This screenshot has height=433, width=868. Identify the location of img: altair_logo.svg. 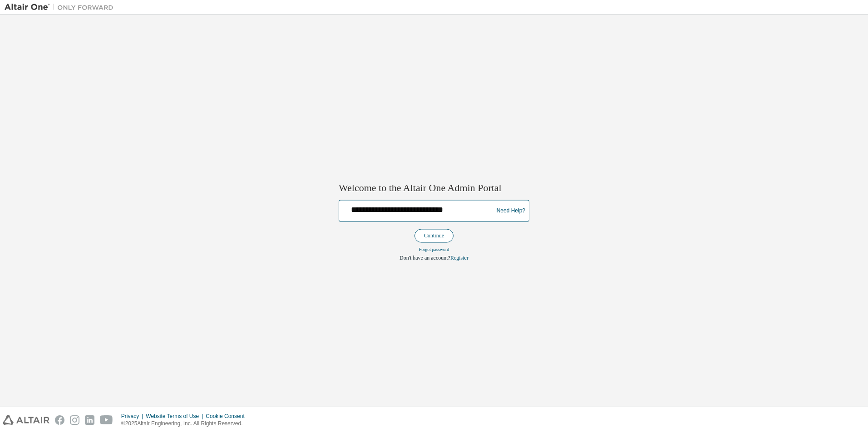
(26, 420).